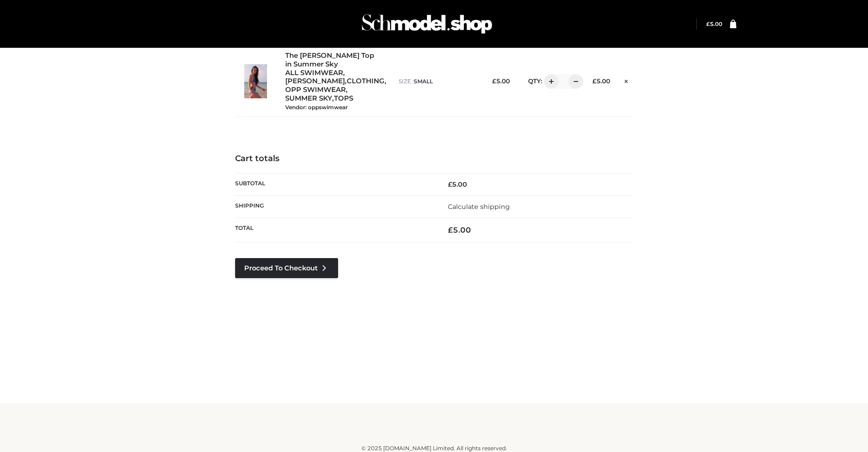  Describe the element at coordinates (335, 230) in the screenshot. I see `th: Total` at that location.